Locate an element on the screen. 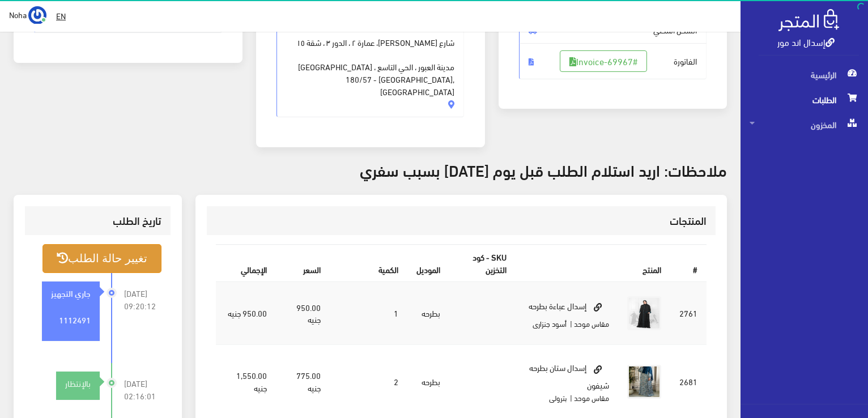 The width and height of the screenshot is (868, 418). u: EN is located at coordinates (61, 16).